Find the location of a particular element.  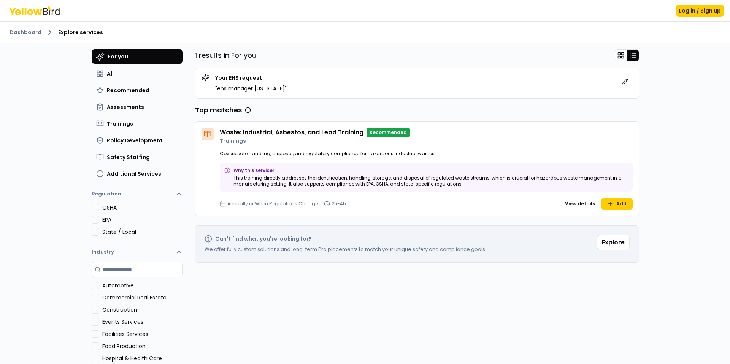

button: Industry is located at coordinates (137, 252).